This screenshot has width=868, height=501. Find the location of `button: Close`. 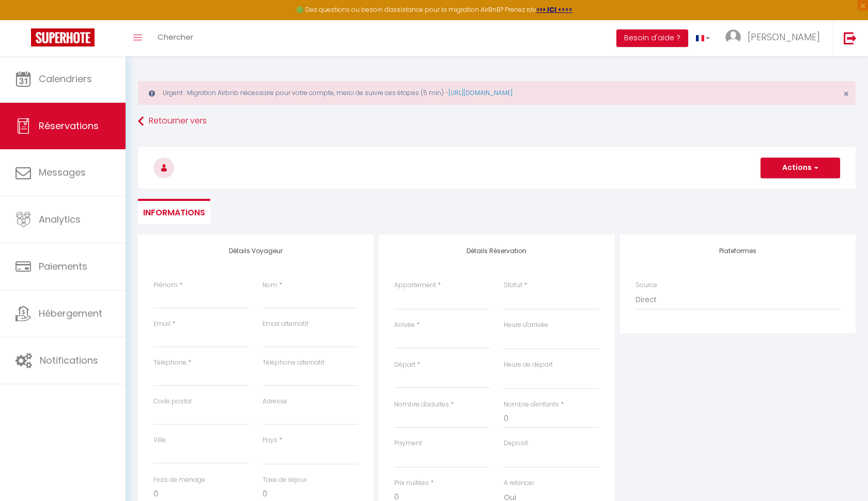

button: Close is located at coordinates (845, 94).